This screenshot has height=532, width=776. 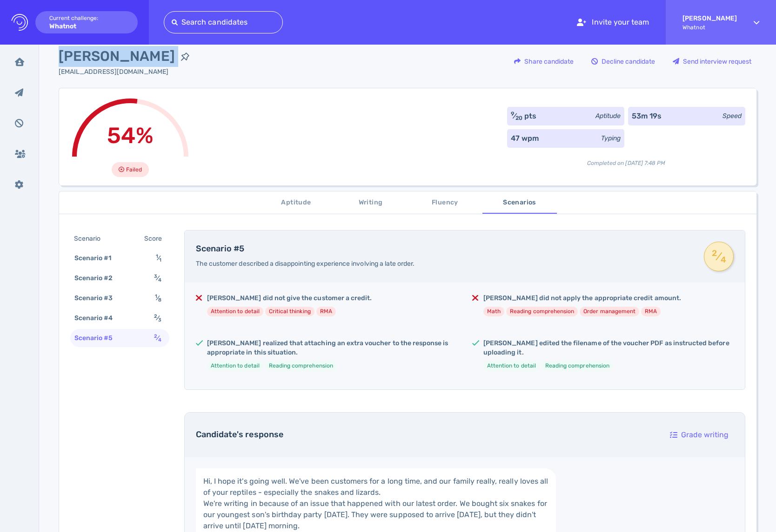 What do you see at coordinates (98, 318) in the screenshot?
I see `div: Scenario #4` at bounding box center [98, 318].